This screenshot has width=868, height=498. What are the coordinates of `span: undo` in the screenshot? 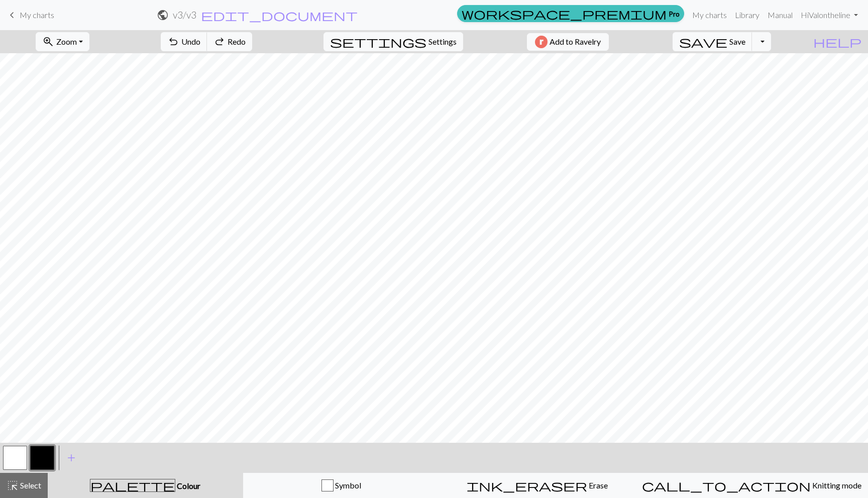 It's located at (174, 42).